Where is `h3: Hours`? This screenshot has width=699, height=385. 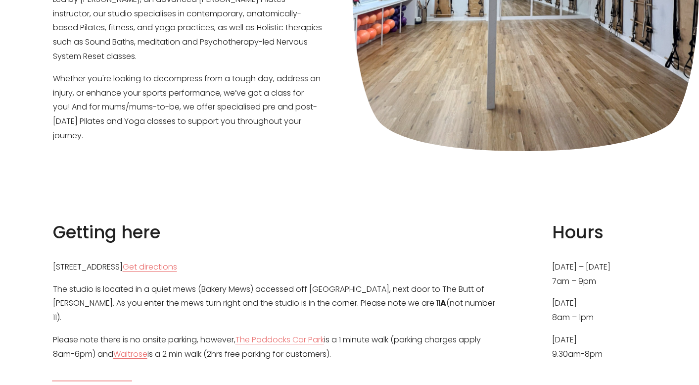 h3: Hours is located at coordinates (599, 232).